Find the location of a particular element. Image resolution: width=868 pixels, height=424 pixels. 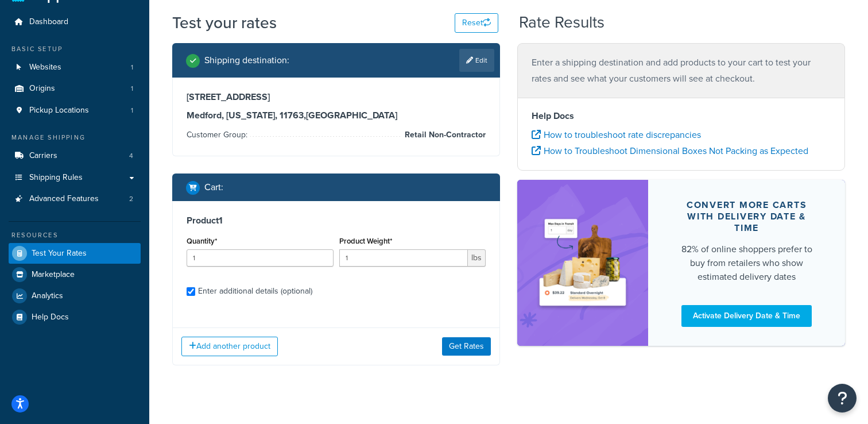

li: Pickup Locations is located at coordinates (75, 110).